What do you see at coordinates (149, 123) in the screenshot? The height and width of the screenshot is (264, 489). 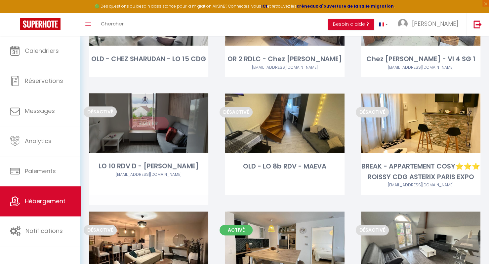 I see `a: Editer` at bounding box center [149, 123].